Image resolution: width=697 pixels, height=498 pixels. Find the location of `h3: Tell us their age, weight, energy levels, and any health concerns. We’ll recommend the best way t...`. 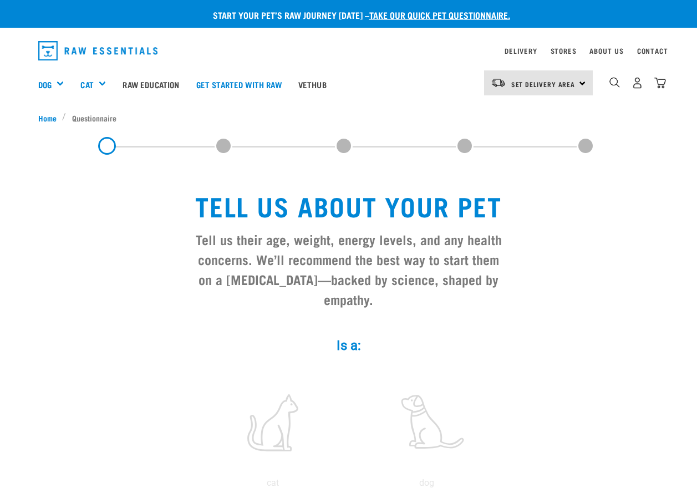

h3: Tell us their age, weight, energy levels, and any health concerns. We’ll recommend the best way t... is located at coordinates (349, 269).